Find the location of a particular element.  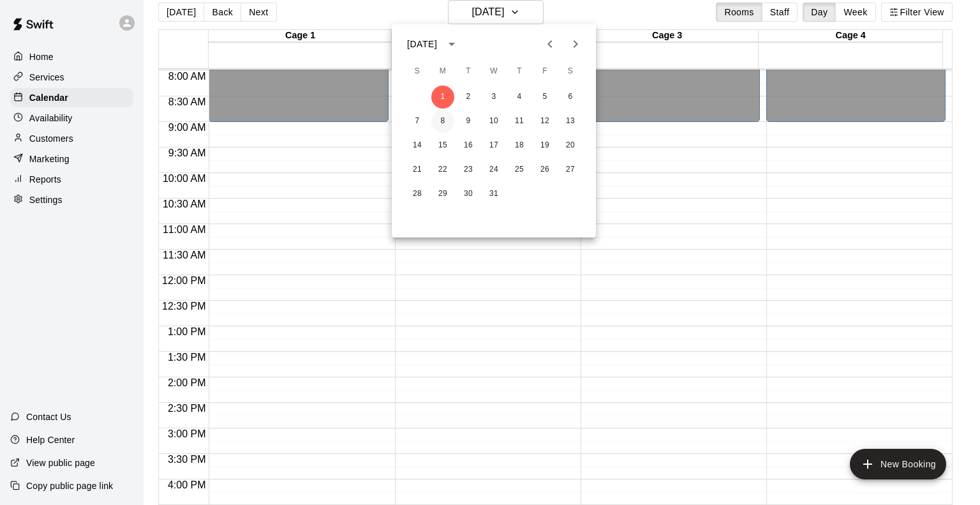

button: 27 is located at coordinates (570, 170).